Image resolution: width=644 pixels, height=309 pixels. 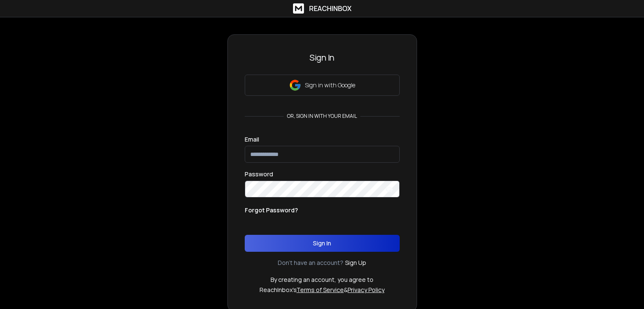 I want to click on p: ReachInbox's &, so click(x=322, y=290).